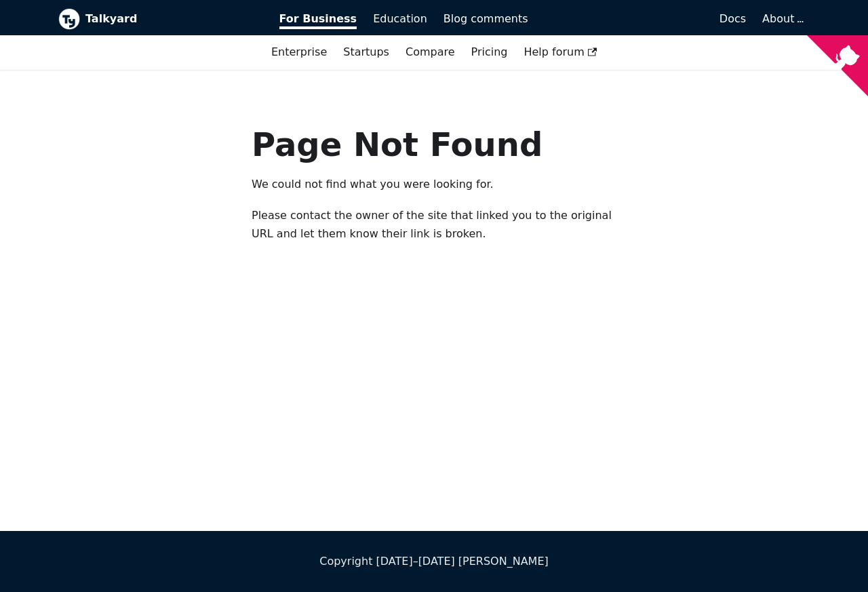 The width and height of the screenshot is (868, 592). Describe the element at coordinates (299, 52) in the screenshot. I see `a: Enterprise` at that location.